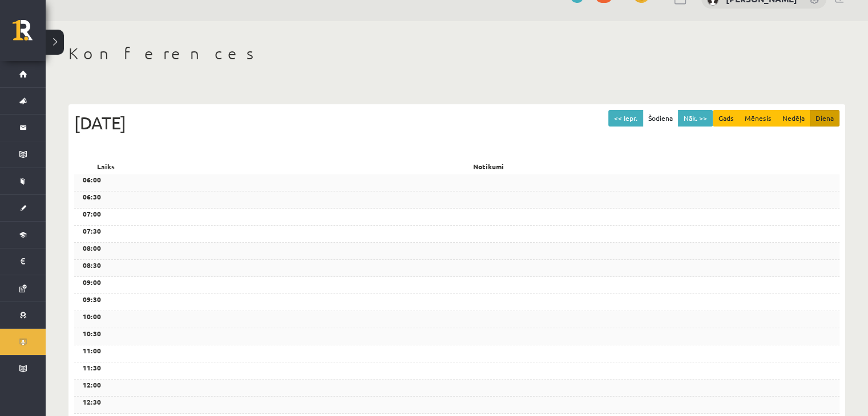  What do you see at coordinates (92, 368) in the screenshot?
I see `b: 11:30` at bounding box center [92, 368].